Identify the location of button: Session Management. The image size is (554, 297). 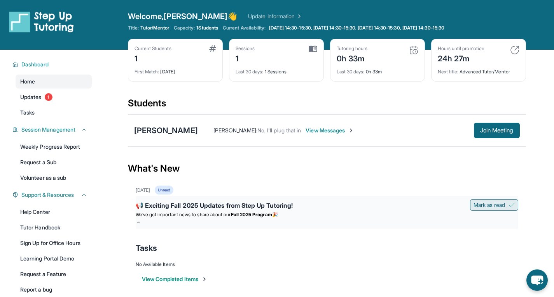
(52, 130).